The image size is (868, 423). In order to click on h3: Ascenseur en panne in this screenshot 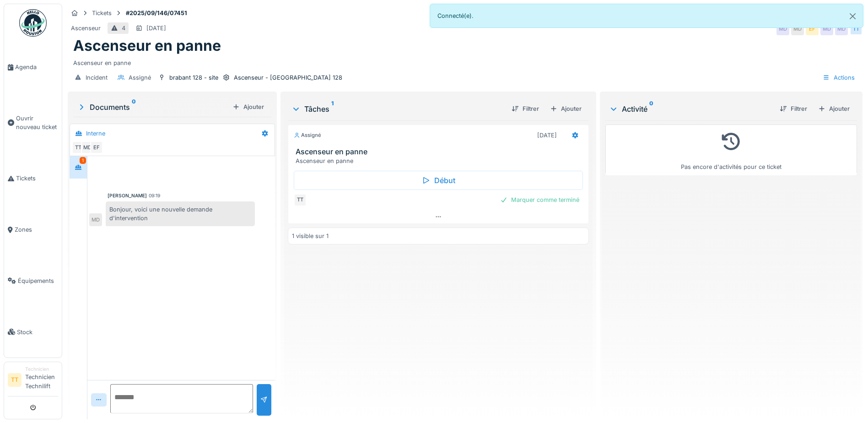, I will do `click(440, 152)`.